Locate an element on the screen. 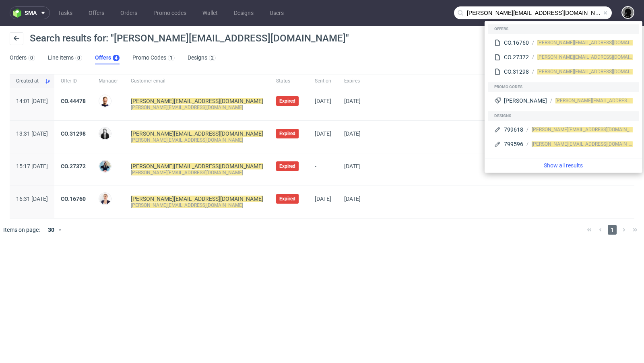 The height and width of the screenshot is (363, 644). a: Offers is located at coordinates (96, 13).